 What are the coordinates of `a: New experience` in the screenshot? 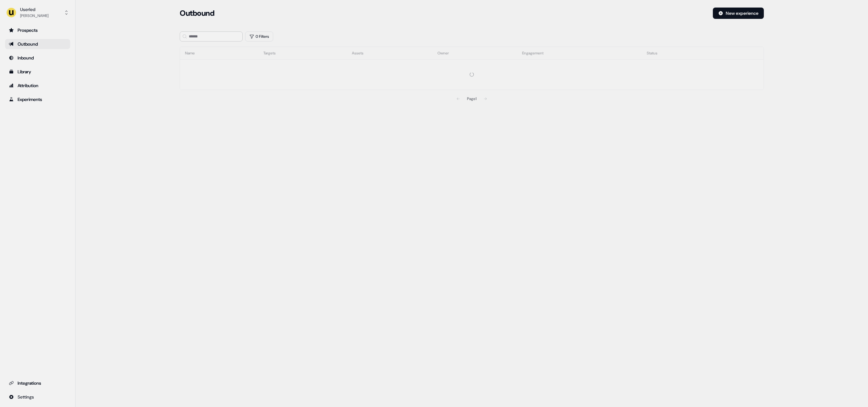 It's located at (738, 13).